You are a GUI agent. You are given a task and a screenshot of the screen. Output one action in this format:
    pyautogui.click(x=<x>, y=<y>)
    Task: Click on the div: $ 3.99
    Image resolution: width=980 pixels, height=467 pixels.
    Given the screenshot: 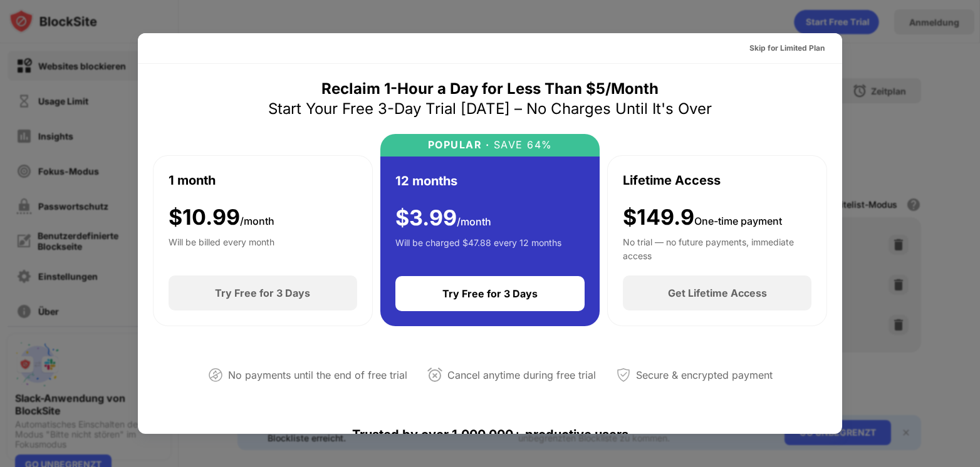 What is the action you would take?
    pyautogui.click(x=443, y=218)
    